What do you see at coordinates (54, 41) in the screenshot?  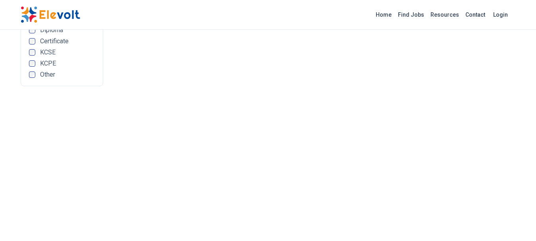 I see `span: Certificate` at bounding box center [54, 41].